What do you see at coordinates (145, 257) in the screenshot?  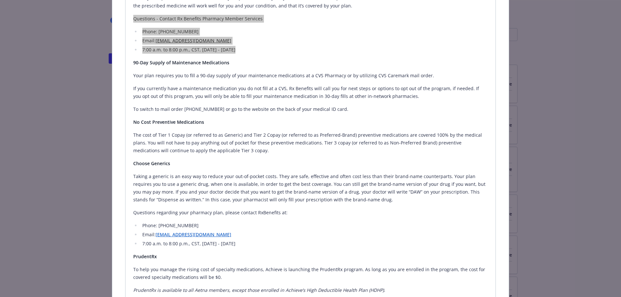 I see `strong: PrudentRx` at bounding box center [145, 257].